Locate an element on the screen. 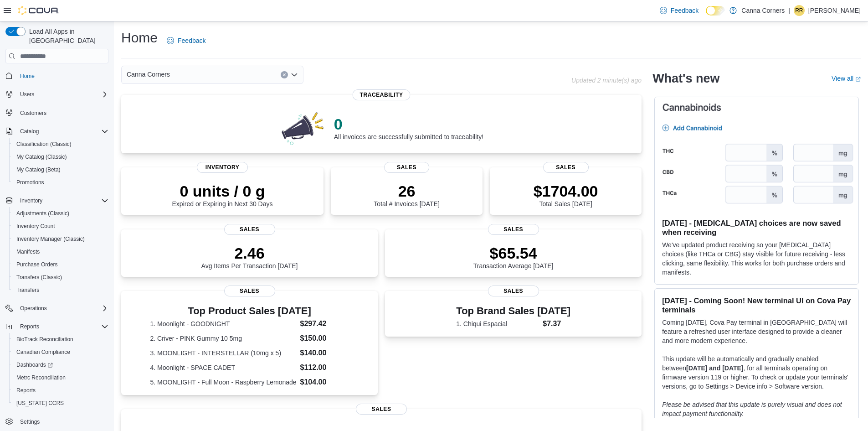 Image resolution: width=868 pixels, height=431 pixels. span: Dashboards is located at coordinates (34, 365).